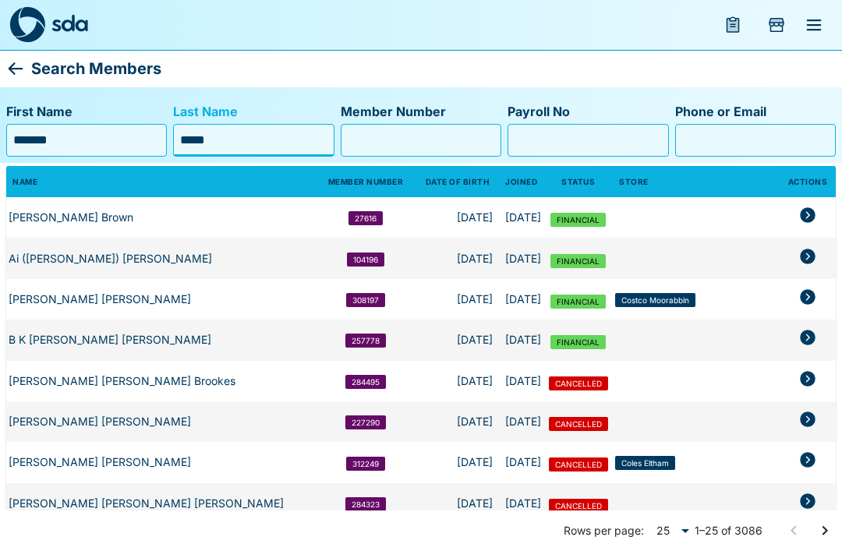  Describe the element at coordinates (728, 531) in the screenshot. I see `p: 1–25 of 3086` at that location.